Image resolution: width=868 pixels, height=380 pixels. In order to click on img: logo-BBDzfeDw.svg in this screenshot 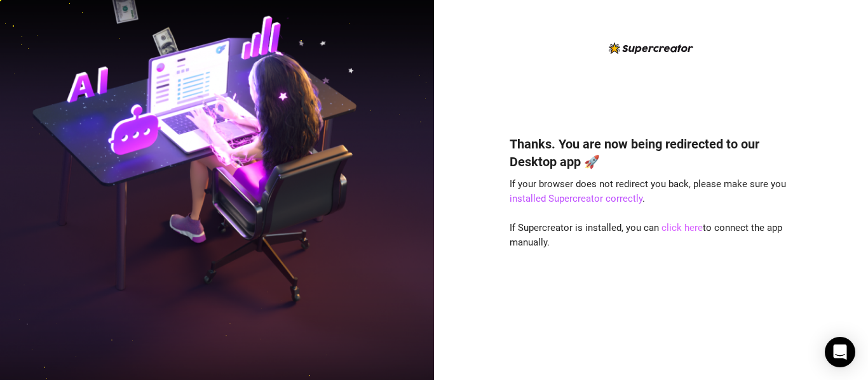, I will do `click(650, 48)`.